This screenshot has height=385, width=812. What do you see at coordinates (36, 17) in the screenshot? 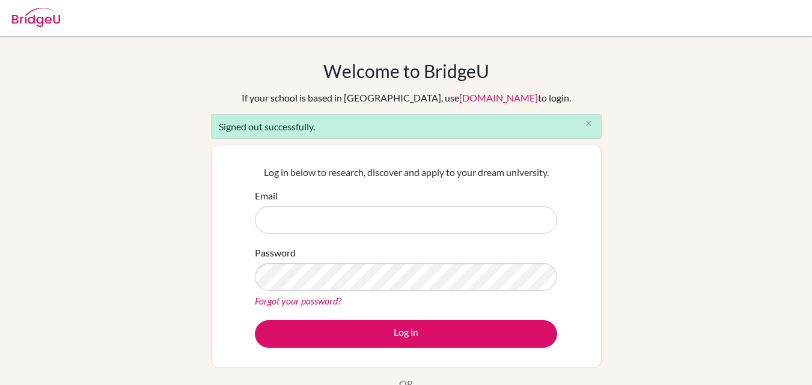
I see `img: Bridge-U` at bounding box center [36, 17].